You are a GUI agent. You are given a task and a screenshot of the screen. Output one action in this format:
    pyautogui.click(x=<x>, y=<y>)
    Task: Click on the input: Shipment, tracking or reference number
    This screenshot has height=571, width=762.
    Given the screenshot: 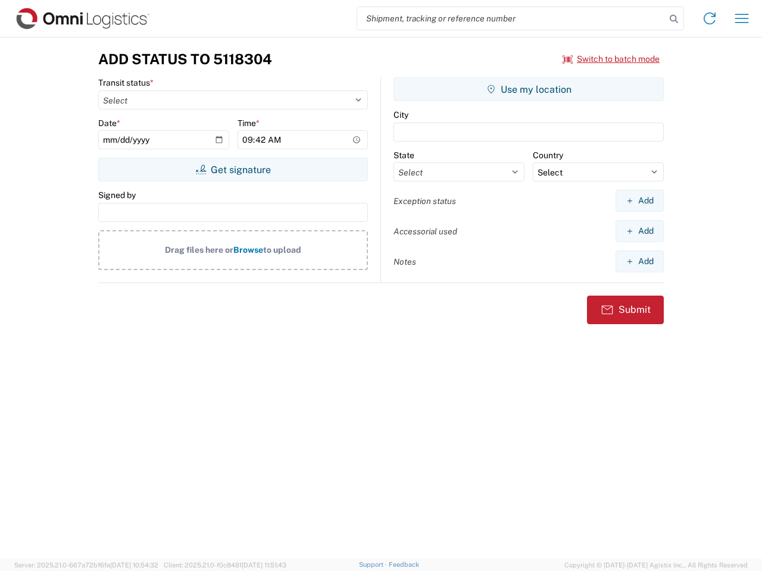 What is the action you would take?
    pyautogui.click(x=511, y=18)
    